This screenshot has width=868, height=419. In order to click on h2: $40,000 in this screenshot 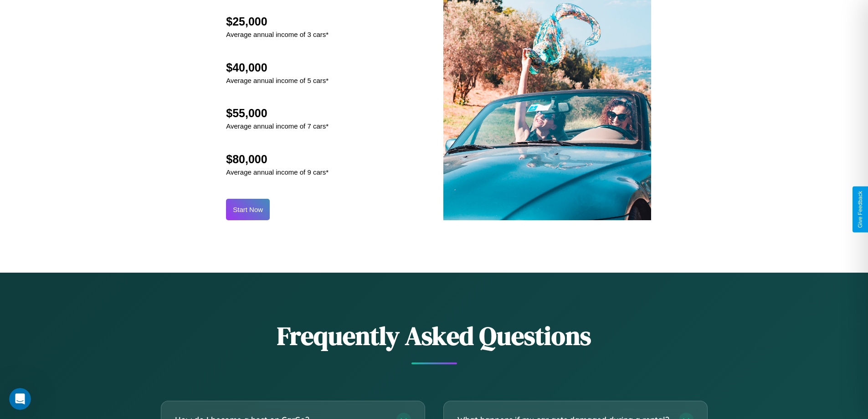, I will do `click(277, 68)`.